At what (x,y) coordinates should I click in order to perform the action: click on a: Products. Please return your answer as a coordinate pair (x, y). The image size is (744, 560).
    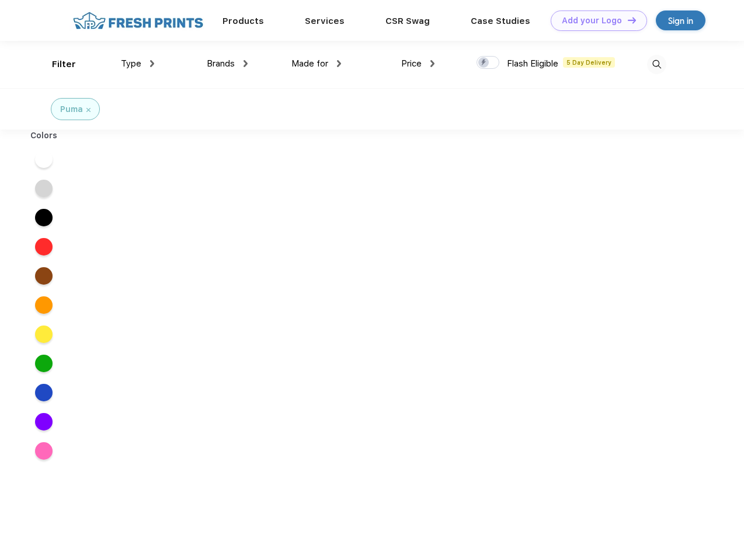
    Looking at the image, I should click on (243, 21).